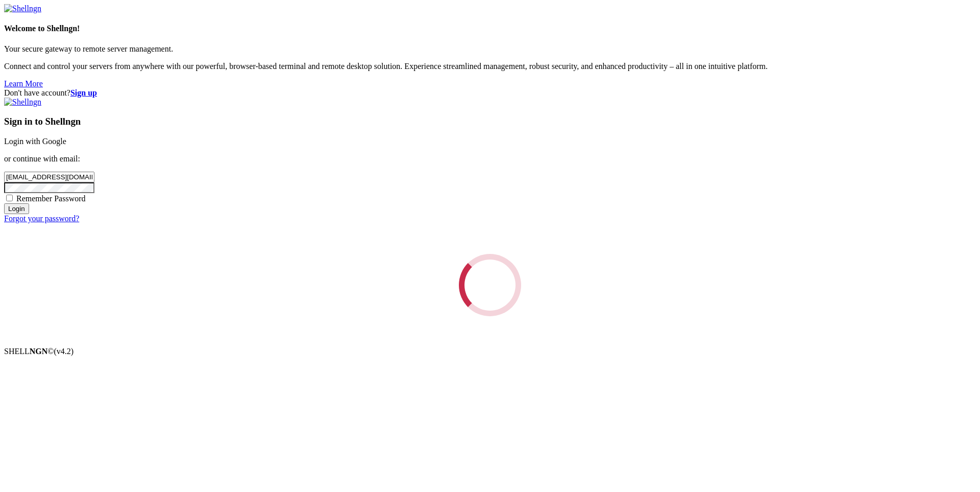  I want to click on input: Remember Password, so click(9, 197).